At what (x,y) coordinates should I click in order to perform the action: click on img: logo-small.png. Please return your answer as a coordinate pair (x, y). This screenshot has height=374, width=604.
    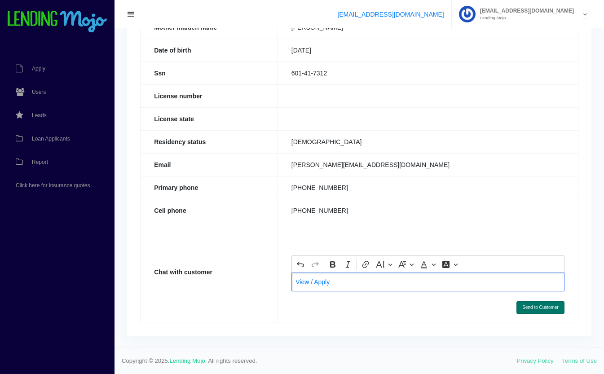
    Looking at the image, I should click on (57, 22).